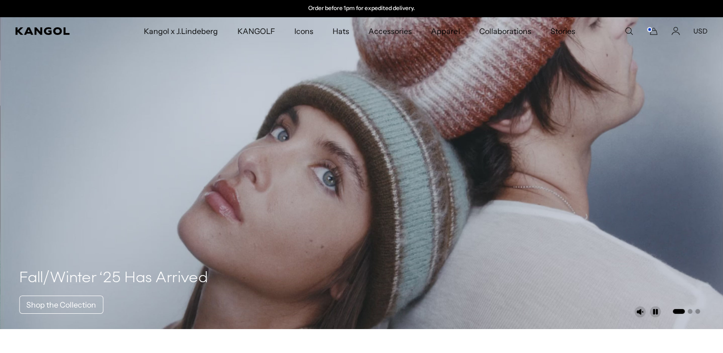 This screenshot has width=723, height=353. Describe the element at coordinates (362, 9) in the screenshot. I see `slideshow-component: Announcement bar` at that location.